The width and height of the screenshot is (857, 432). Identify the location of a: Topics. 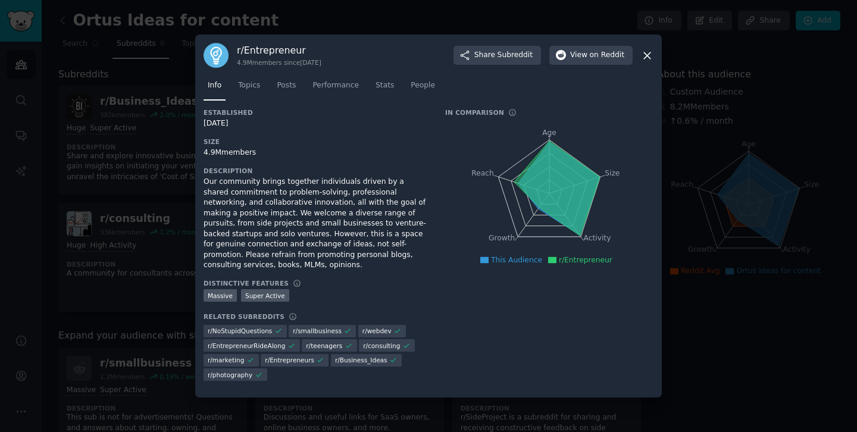
(249, 88).